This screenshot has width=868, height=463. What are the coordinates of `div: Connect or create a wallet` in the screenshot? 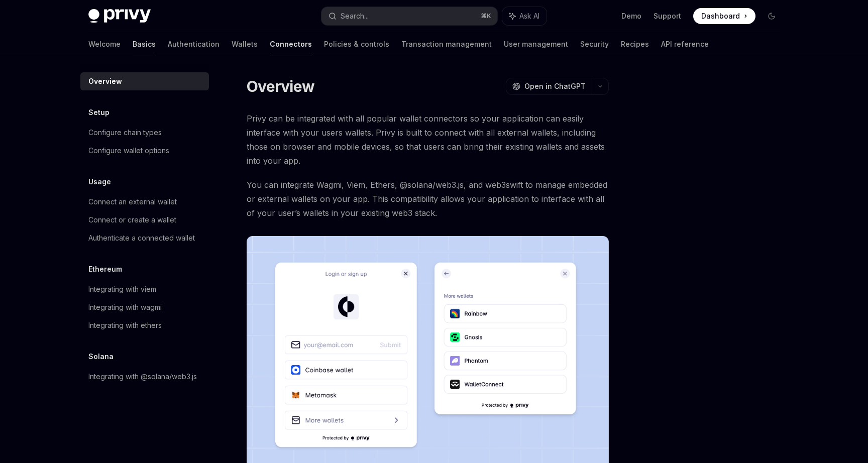 It's located at (132, 220).